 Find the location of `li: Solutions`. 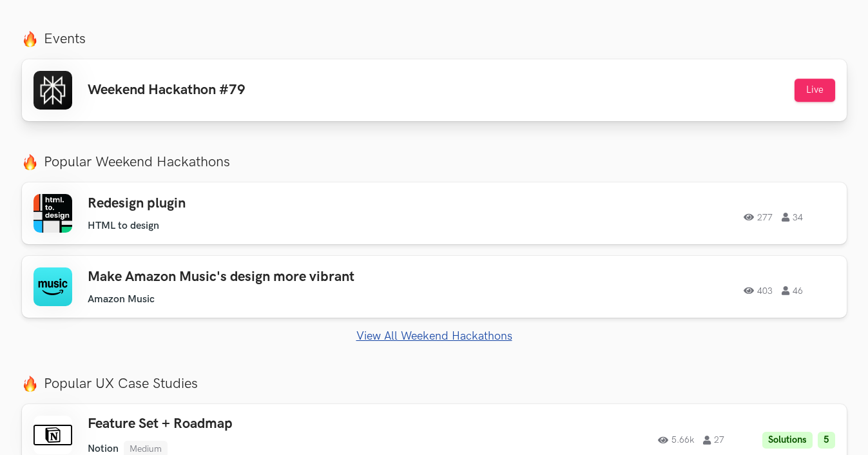

li: Solutions is located at coordinates (788, 440).